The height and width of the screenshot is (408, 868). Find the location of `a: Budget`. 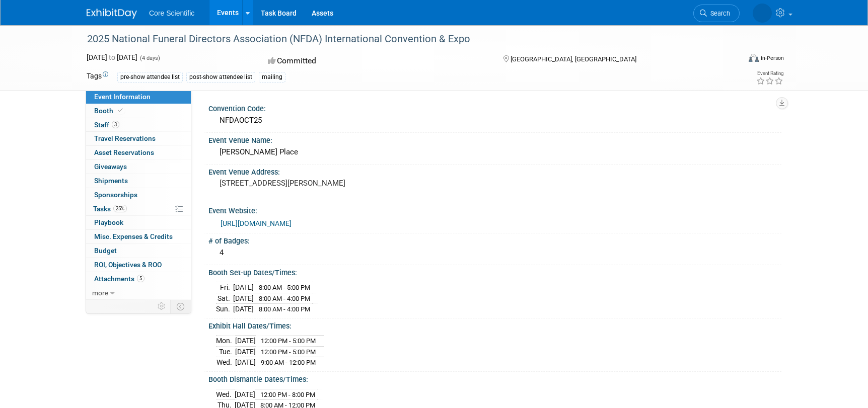

a: Budget is located at coordinates (139, 251).